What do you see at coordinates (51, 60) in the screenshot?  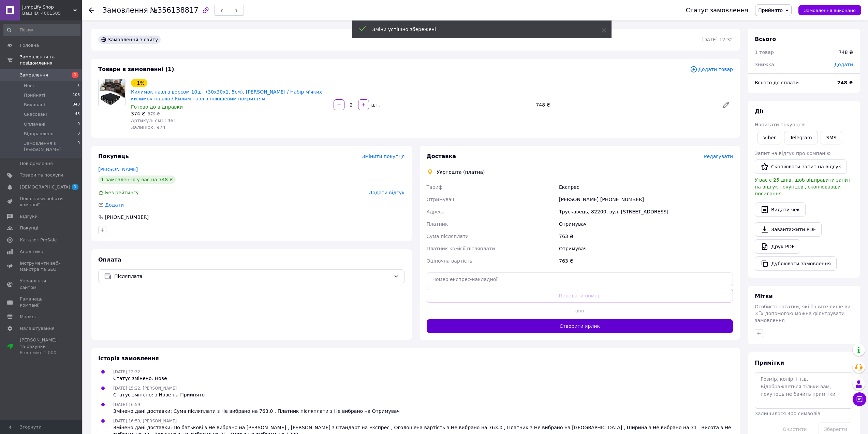 I see `span: Замовлення та повідомлення` at bounding box center [51, 60].